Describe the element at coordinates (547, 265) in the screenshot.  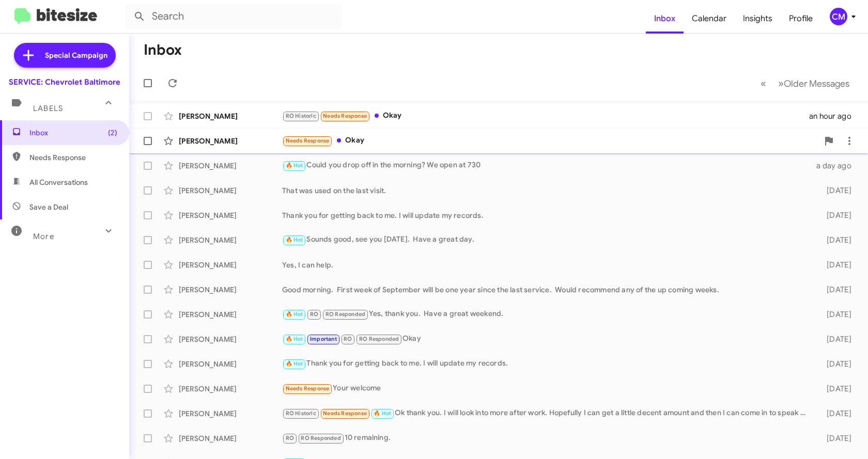
I see `div: Yes, I can help.` at that location.